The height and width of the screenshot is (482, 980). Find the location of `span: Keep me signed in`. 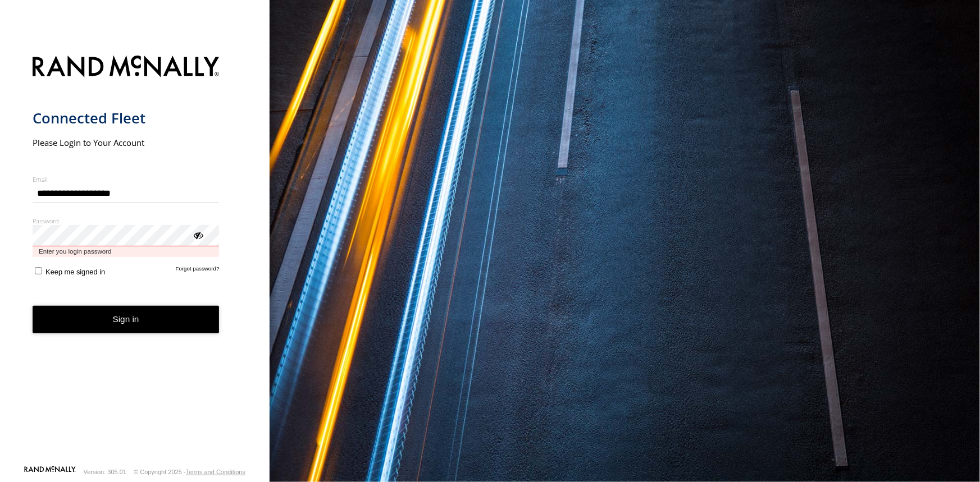

span: Keep me signed in is located at coordinates (75, 272).